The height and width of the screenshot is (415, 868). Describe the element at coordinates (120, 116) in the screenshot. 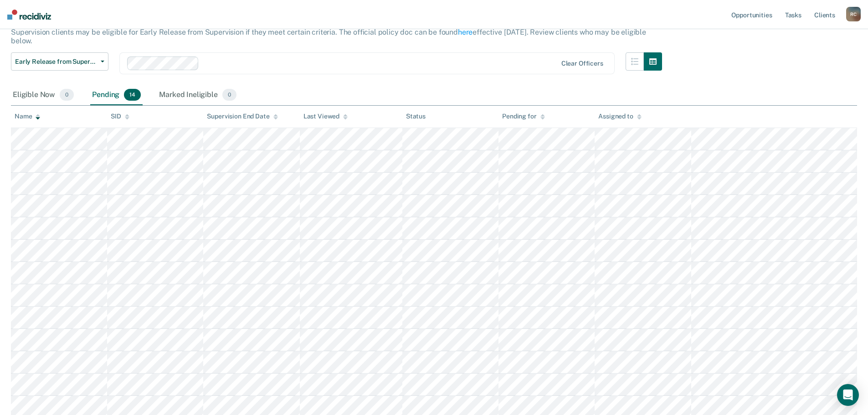

I see `div: SID` at that location.